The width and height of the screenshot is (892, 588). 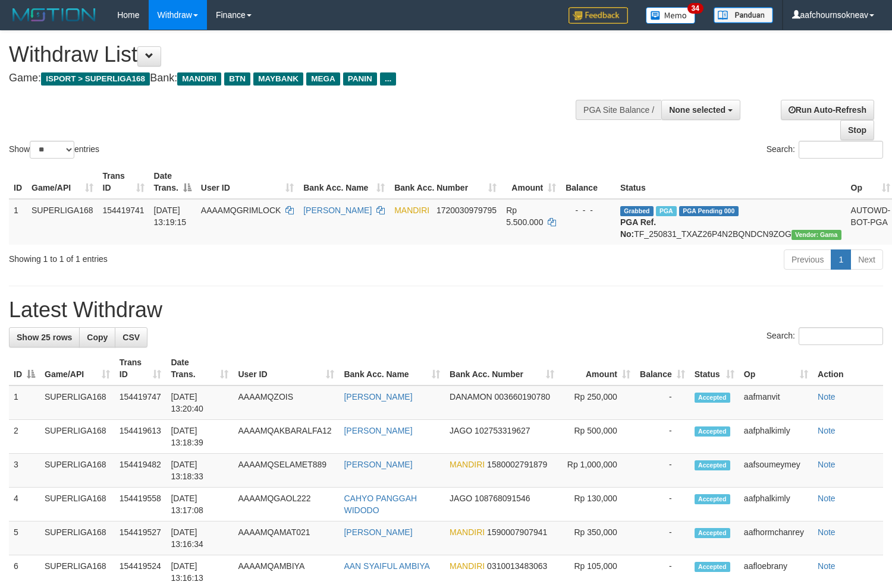 What do you see at coordinates (141, 403) in the screenshot?
I see `td: 154419747` at bounding box center [141, 403].